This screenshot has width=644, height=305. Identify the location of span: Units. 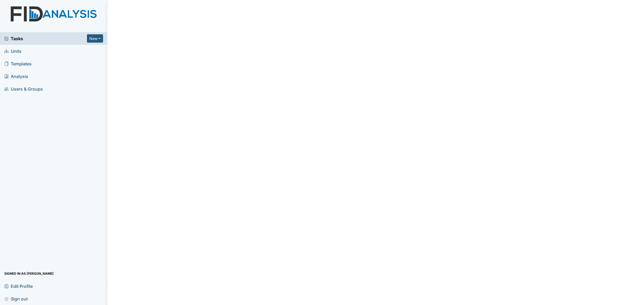
(13, 51).